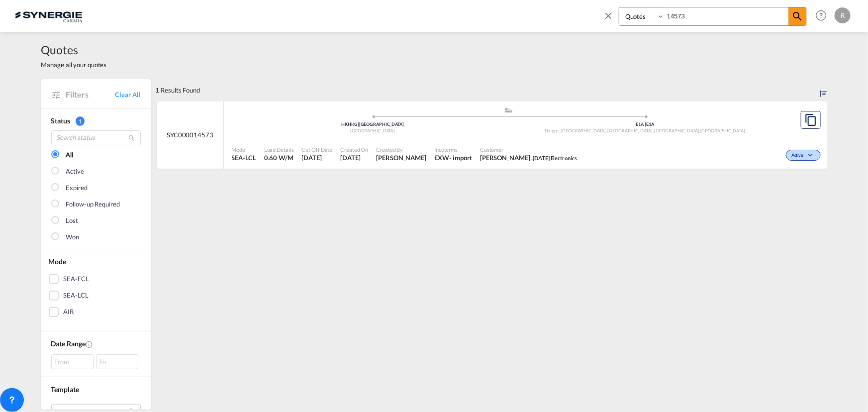  I want to click on div: Change Status Here, so click(803, 155).